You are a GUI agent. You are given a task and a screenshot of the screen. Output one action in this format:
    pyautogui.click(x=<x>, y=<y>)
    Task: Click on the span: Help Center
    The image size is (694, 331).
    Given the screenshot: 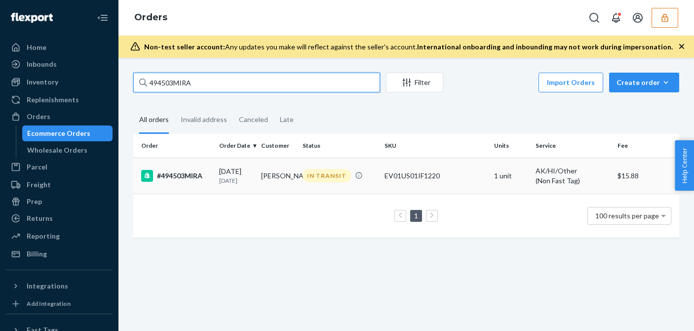 What is the action you would take?
    pyautogui.click(x=684, y=165)
    